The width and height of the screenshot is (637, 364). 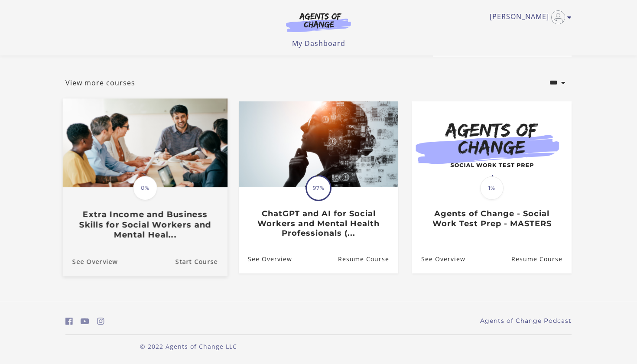 I want to click on span: 1%, so click(x=492, y=188).